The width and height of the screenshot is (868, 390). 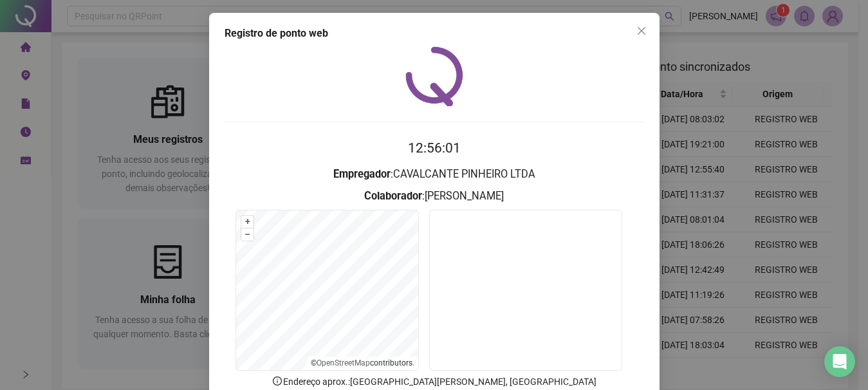 What do you see at coordinates (277, 381) in the screenshot?
I see `span: info-circle` at bounding box center [277, 381].